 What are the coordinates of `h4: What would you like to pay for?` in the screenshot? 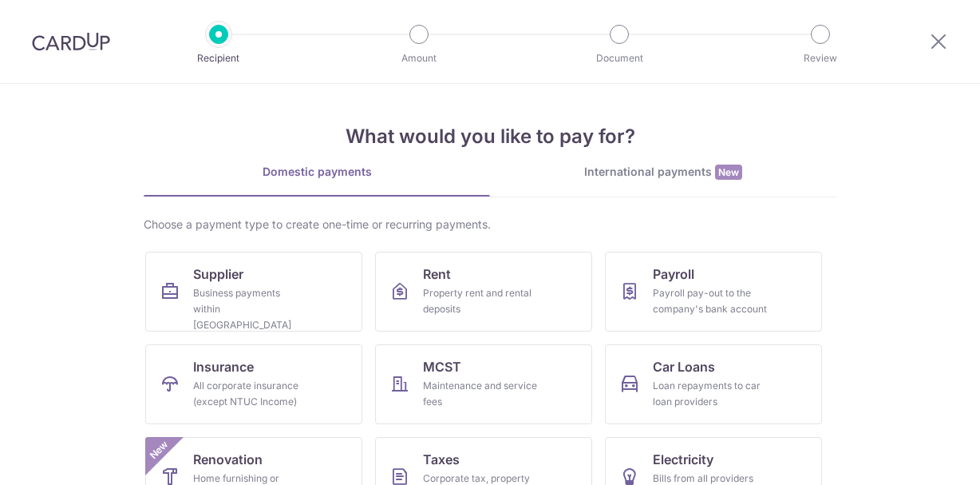 It's located at (490, 136).